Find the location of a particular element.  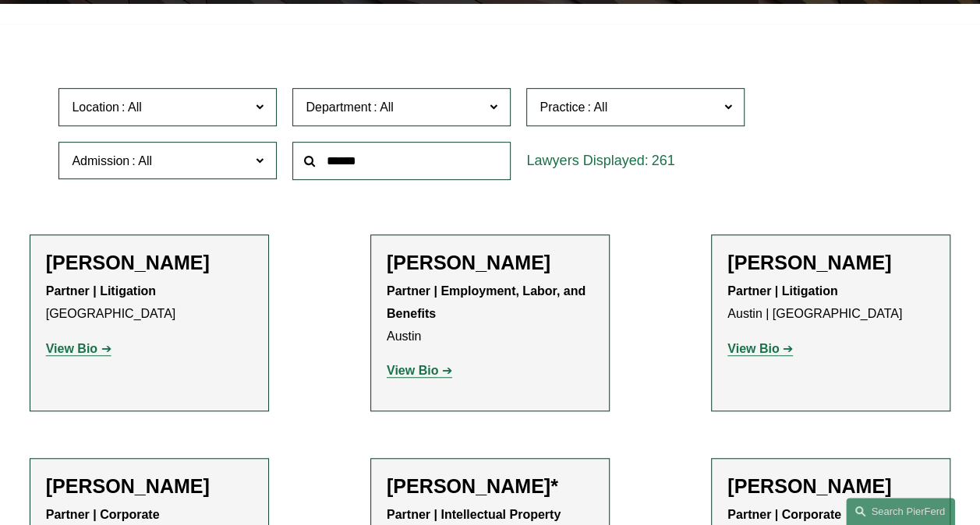

p: Austin is located at coordinates (490, 314).